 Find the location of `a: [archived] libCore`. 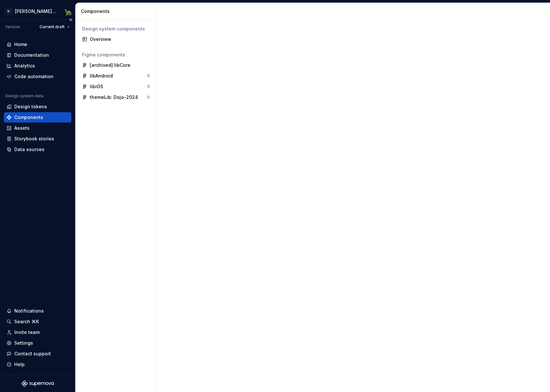

a: [archived] libCore is located at coordinates (115, 65).